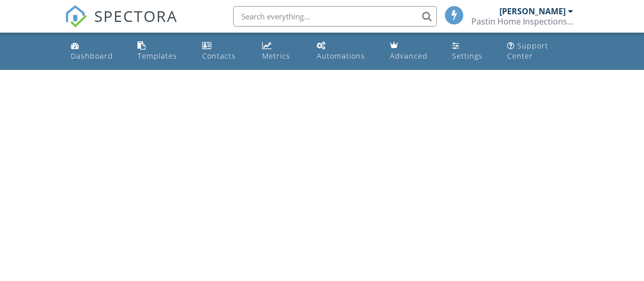  What do you see at coordinates (345, 51) in the screenshot?
I see `a: Automations (Basic)` at bounding box center [345, 51].